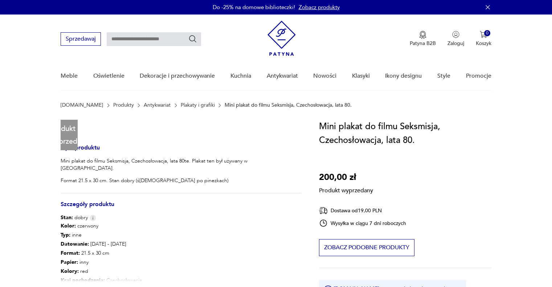  What do you see at coordinates (81, 40) in the screenshot?
I see `a: Sprzedawaj` at bounding box center [81, 40].